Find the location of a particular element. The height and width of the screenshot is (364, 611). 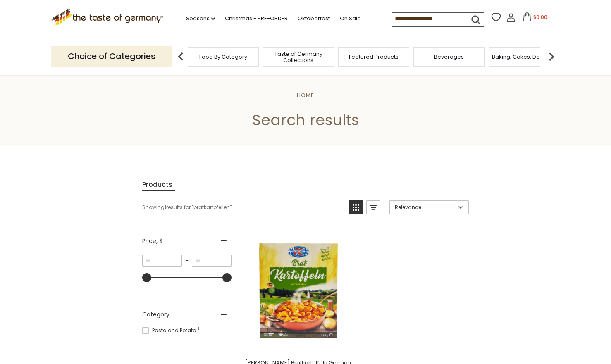

span: Food By Category is located at coordinates (223, 57).